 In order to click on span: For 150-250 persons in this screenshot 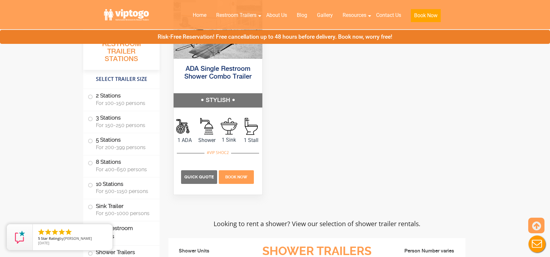, I will do `click(124, 125)`.